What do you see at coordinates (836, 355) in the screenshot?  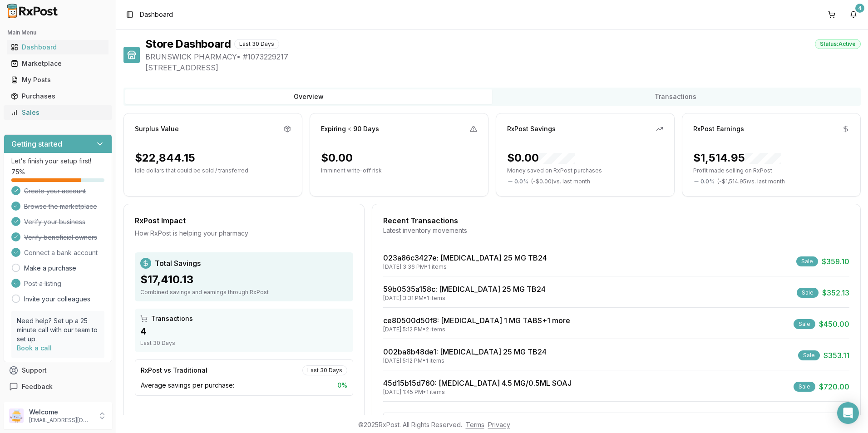 I see `span: $353.11` at bounding box center [836, 355].